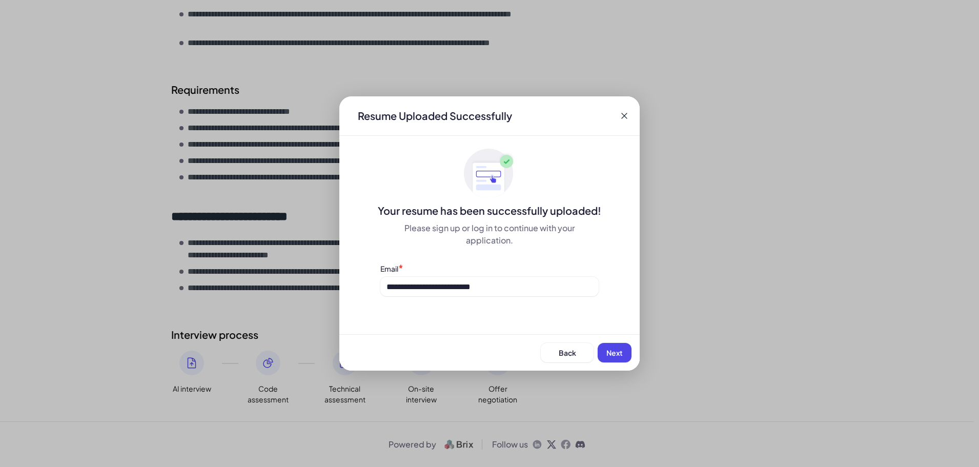  What do you see at coordinates (568, 353) in the screenshot?
I see `span: Back` at bounding box center [568, 353].